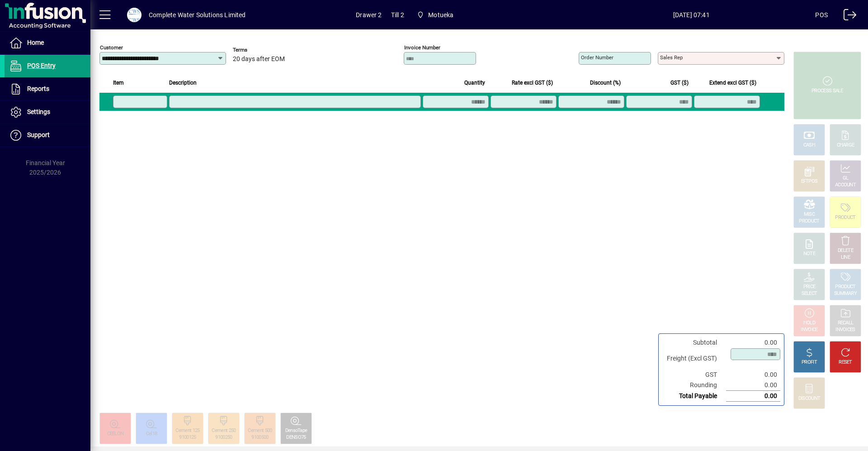  Describe the element at coordinates (809, 214) in the screenshot. I see `div: MISC` at that location.